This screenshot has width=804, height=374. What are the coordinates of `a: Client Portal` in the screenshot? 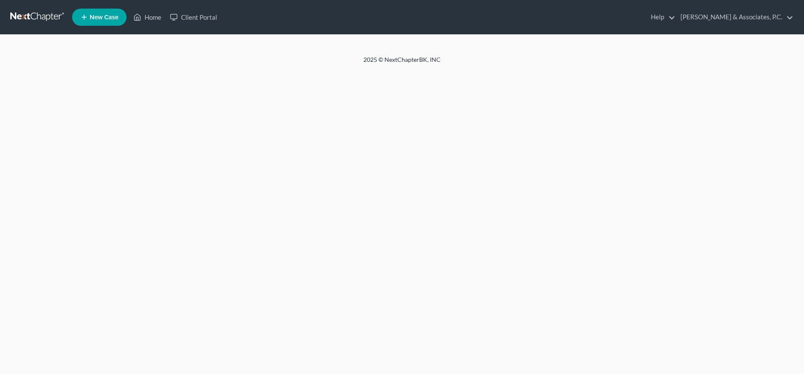 It's located at (194, 17).